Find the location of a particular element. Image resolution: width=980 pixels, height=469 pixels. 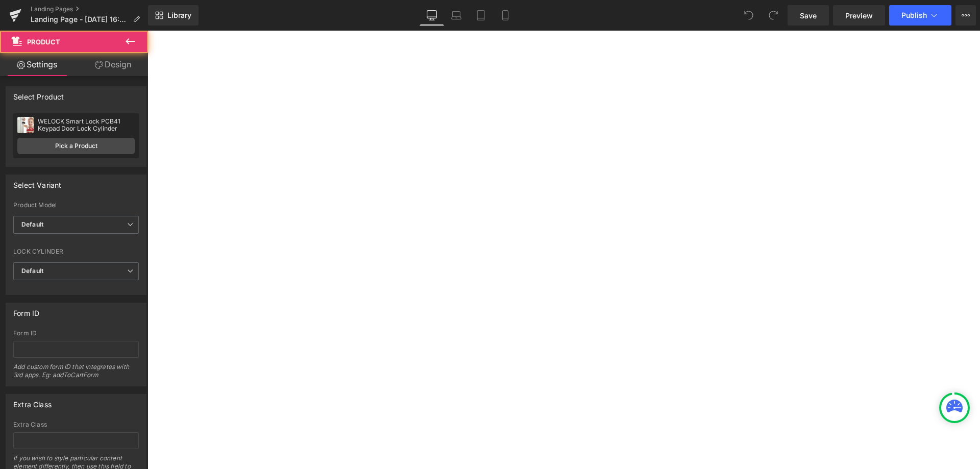

button: Redo is located at coordinates (773, 15).